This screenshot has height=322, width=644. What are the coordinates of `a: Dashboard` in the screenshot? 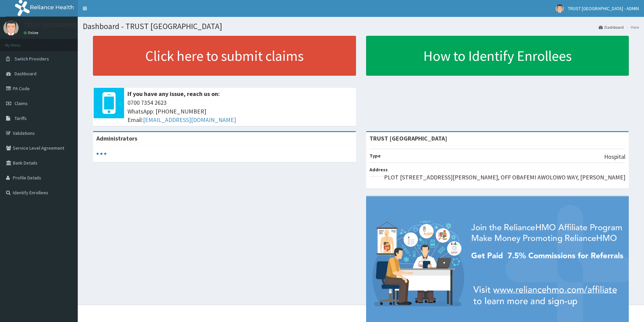 It's located at (611, 27).